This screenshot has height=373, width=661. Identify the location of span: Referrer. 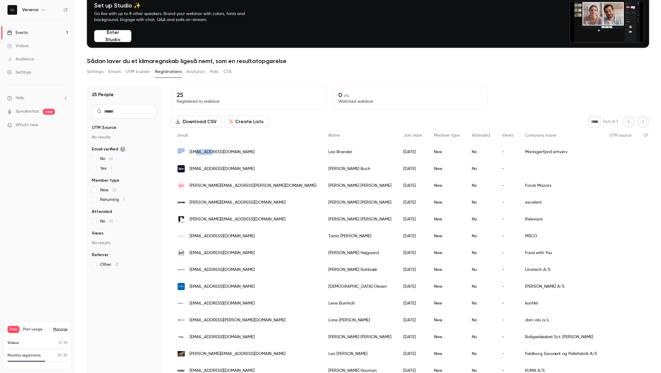
(100, 255).